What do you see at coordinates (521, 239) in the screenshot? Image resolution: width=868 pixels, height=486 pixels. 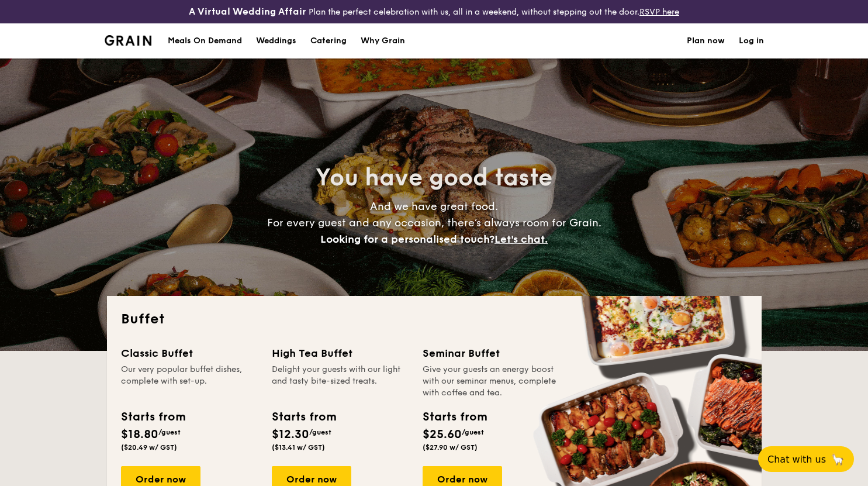 I see `span: Let's chat.` at bounding box center [521, 239].